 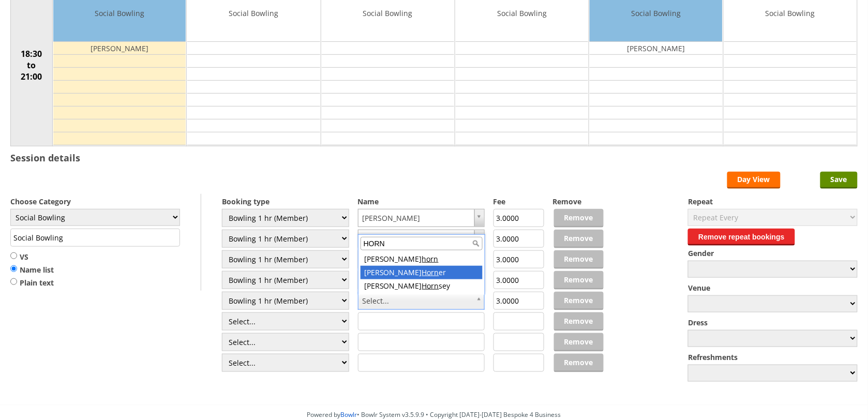 What do you see at coordinates (430, 259) in the screenshot?
I see `span: horn` at bounding box center [430, 259].